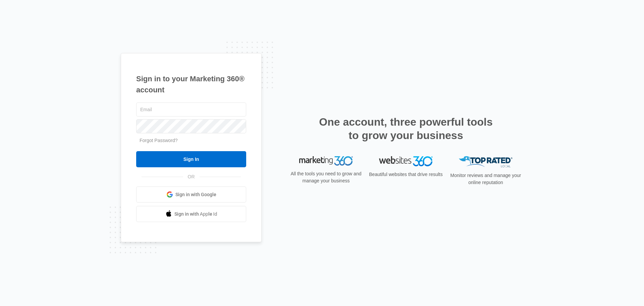 This screenshot has width=644, height=306. What do you see at coordinates (485, 161) in the screenshot?
I see `img: Top Rated Local` at bounding box center [485, 161].